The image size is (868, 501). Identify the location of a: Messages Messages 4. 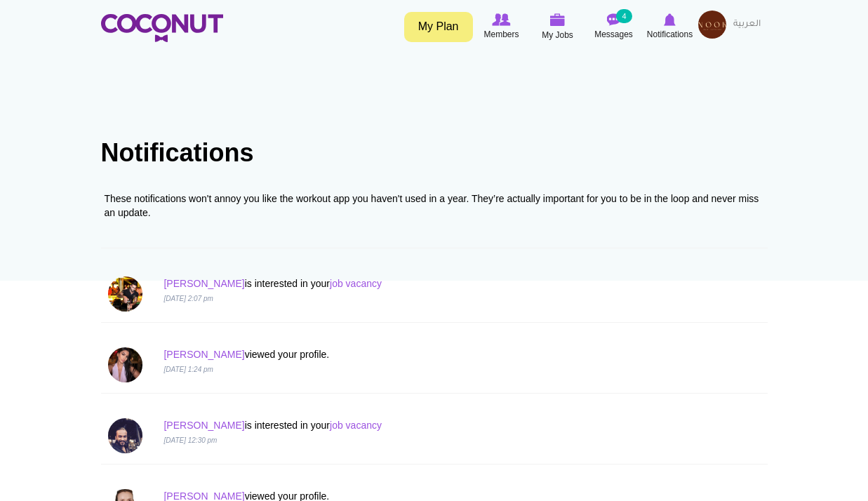
(614, 27).